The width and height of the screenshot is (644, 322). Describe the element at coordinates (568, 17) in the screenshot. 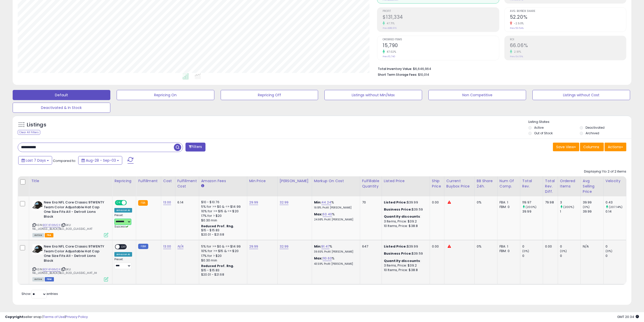

I see `h2: 52.20%` at that location.